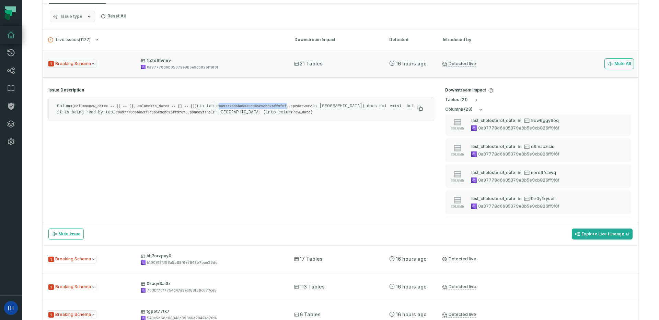 The image size is (659, 320). I want to click on button: columnlast_cholesterol_dateinnore9fcawq0a97778d6b05379e9b5e9cb826ff9f6f, so click(538, 176).